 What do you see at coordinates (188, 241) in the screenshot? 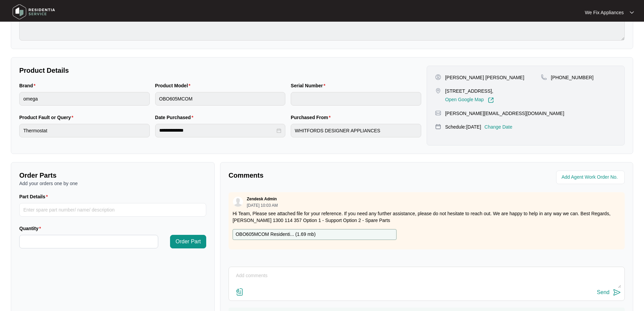
I see `span: Order Part` at bounding box center [188, 241].